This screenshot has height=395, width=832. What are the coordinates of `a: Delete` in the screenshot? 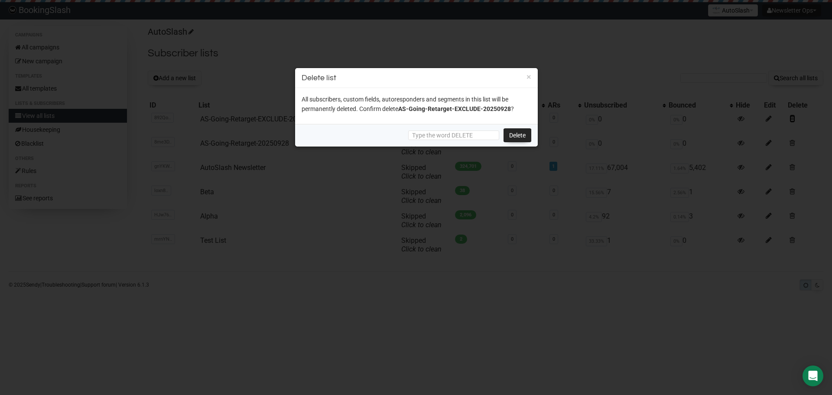 It's located at (517, 135).